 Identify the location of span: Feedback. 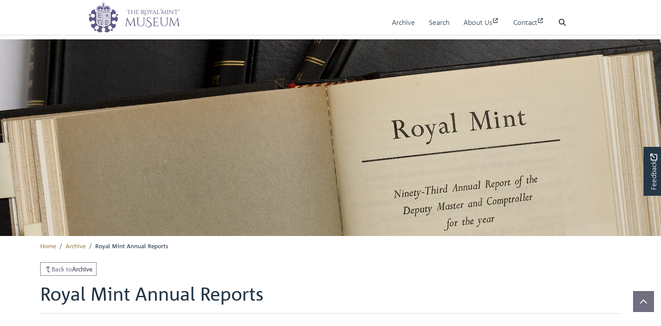
(654, 171).